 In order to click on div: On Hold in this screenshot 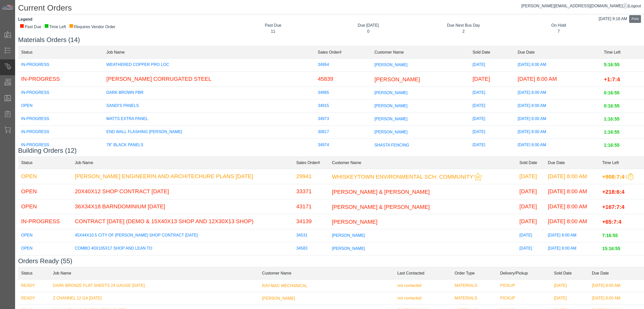, I will do `click(559, 26)`.